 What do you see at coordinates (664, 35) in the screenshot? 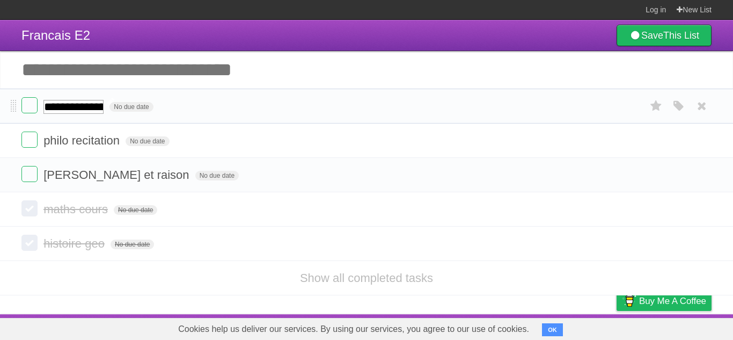
I see `a: SaveThis List` at bounding box center [664, 35].